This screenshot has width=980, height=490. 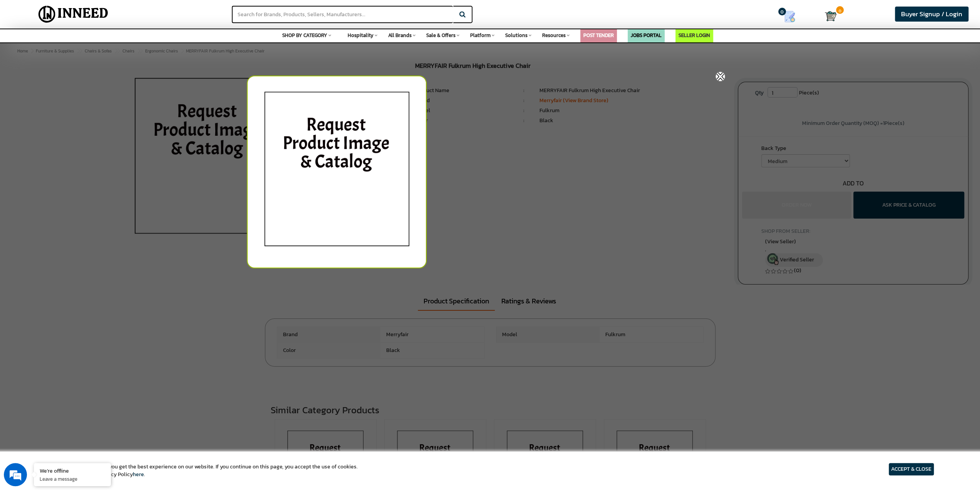 I want to click on span: Platform, so click(x=480, y=35).